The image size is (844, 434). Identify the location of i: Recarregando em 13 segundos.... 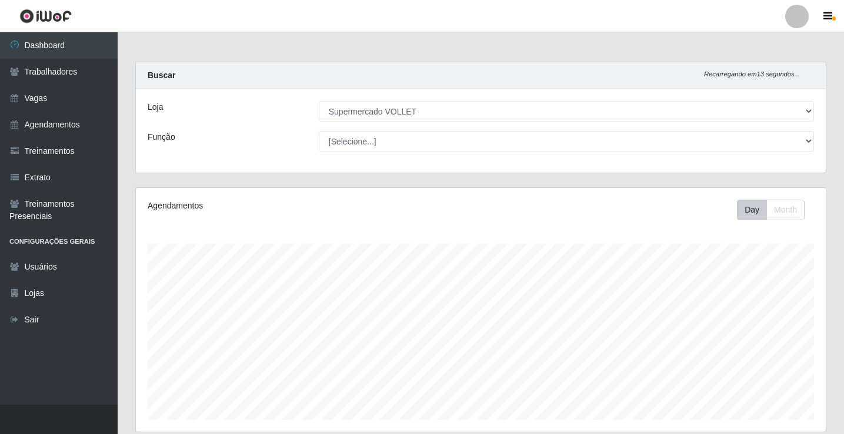
(751, 74).